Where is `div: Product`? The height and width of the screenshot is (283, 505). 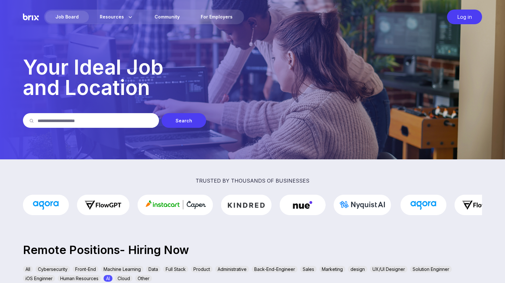 div: Product is located at coordinates (202, 269).